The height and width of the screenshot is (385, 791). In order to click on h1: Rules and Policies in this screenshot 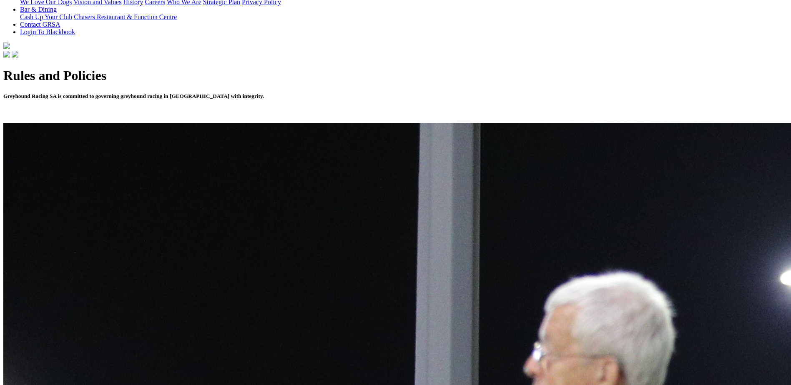, I will do `click(395, 75)`.